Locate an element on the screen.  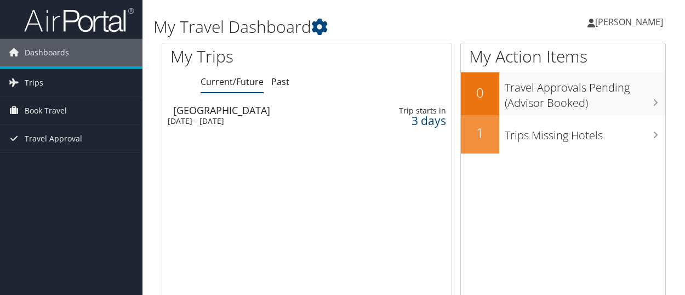
div: Trip starts in is located at coordinates (416, 111).